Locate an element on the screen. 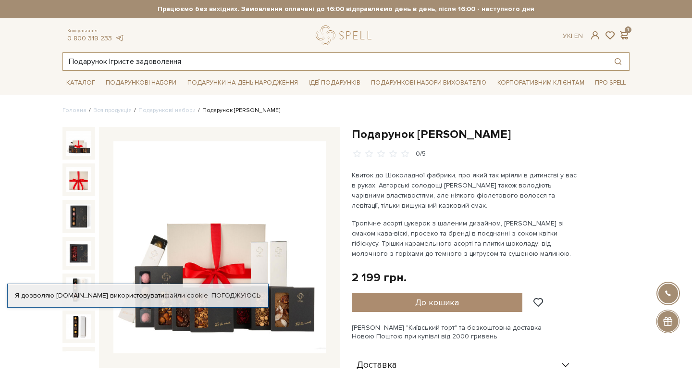  div: Ук is located at coordinates (573, 36).